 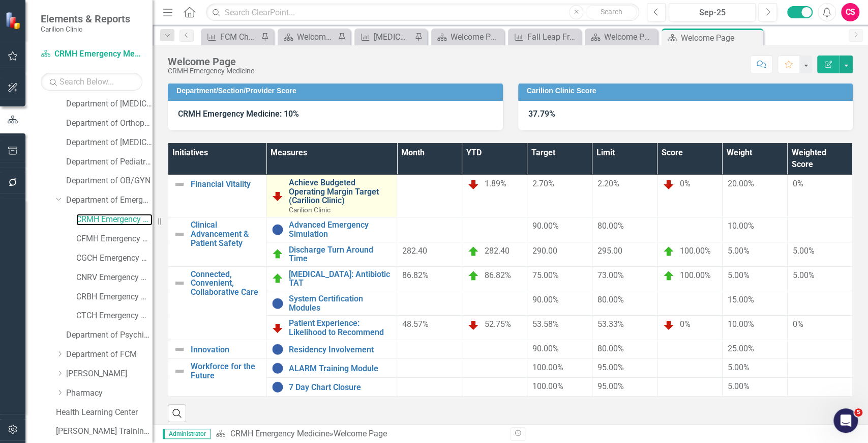 What do you see at coordinates (86, 29) in the screenshot?
I see `small: Carilion Clinic` at bounding box center [86, 29].